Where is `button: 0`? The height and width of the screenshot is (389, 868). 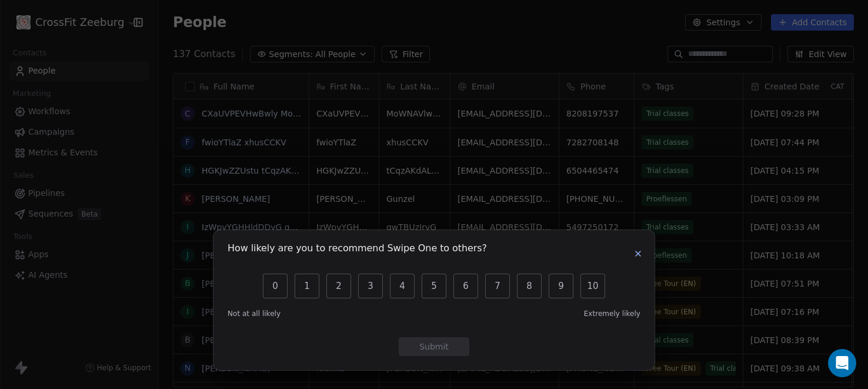
button: 0 is located at coordinates (275, 286).